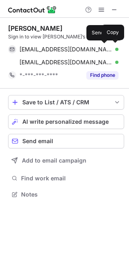 Image resolution: width=129 pixels, height=258 pixels. I want to click on span: Notes, so click(71, 194).